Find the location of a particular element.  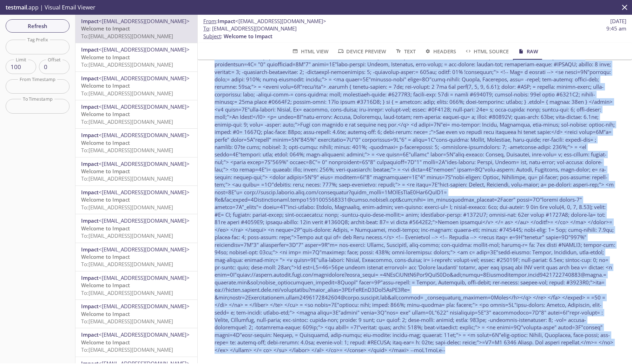

span: Refresh is located at coordinates (37, 26).